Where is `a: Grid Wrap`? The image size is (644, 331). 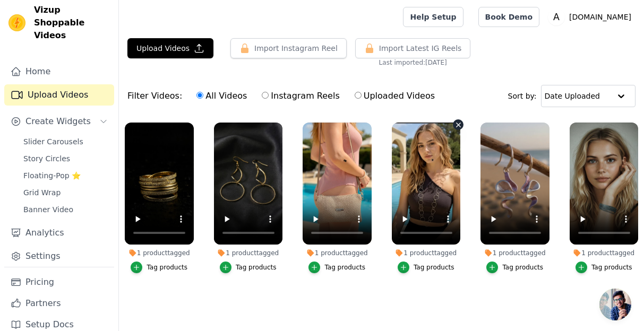
a: Grid Wrap is located at coordinates (65, 193).